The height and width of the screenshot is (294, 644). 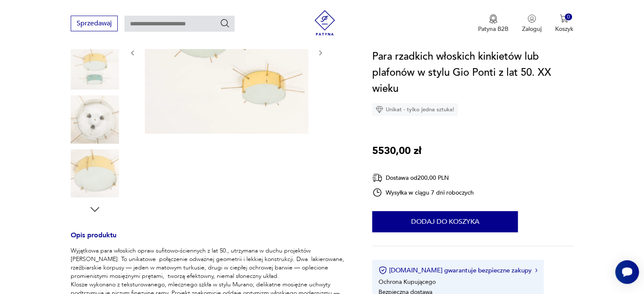 I want to click on button: Szukaj, so click(x=225, y=23).